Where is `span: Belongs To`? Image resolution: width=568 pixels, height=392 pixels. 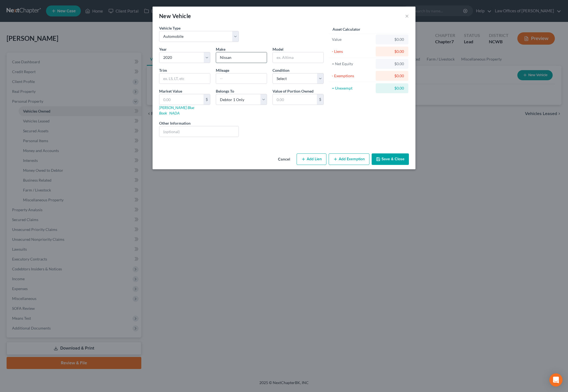
span: Belongs To is located at coordinates (225, 91).